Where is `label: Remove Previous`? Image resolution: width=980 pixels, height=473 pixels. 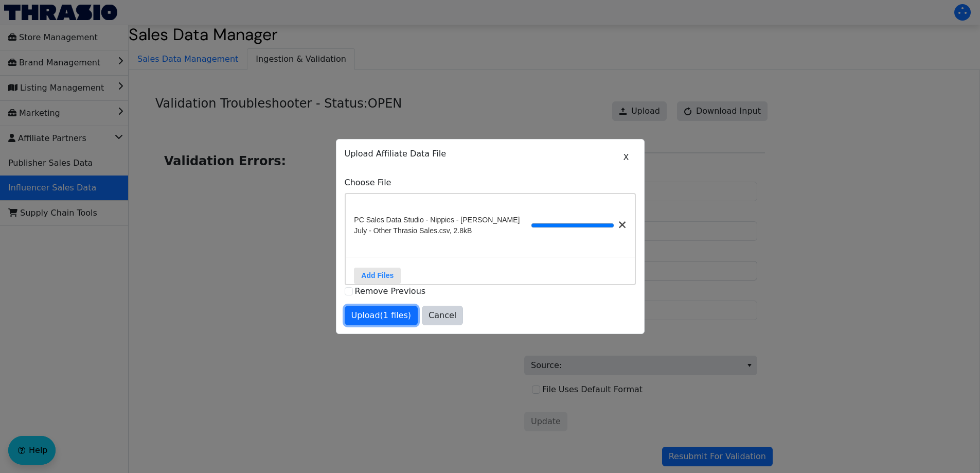 label: Remove Previous is located at coordinates (391, 291).